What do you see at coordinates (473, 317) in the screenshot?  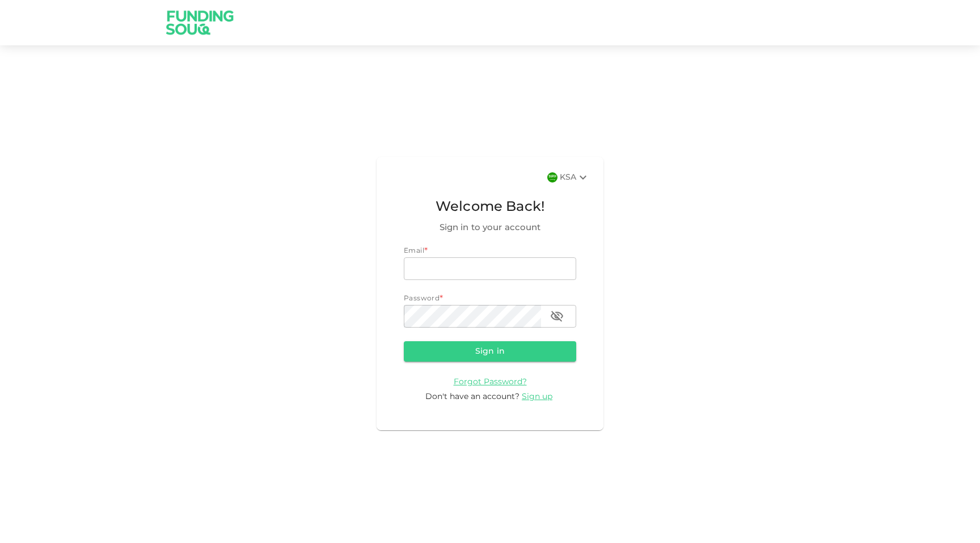 I see `input: password` at bounding box center [473, 317].